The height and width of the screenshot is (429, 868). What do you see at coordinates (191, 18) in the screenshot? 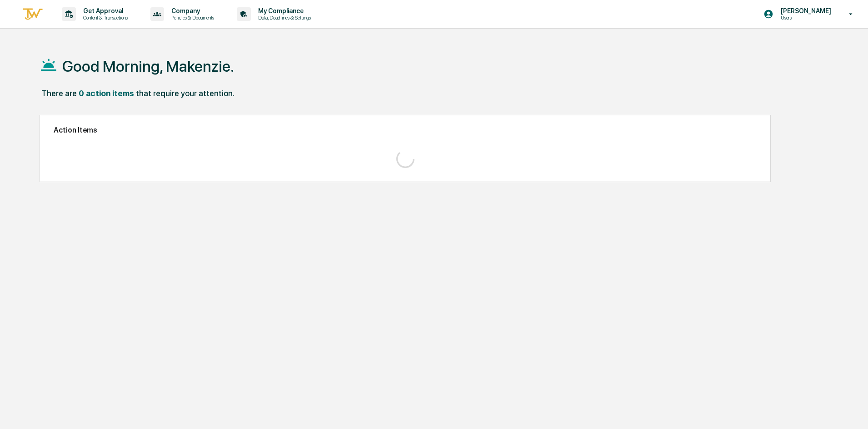
I see `p: Policies & Documents` at bounding box center [191, 18].